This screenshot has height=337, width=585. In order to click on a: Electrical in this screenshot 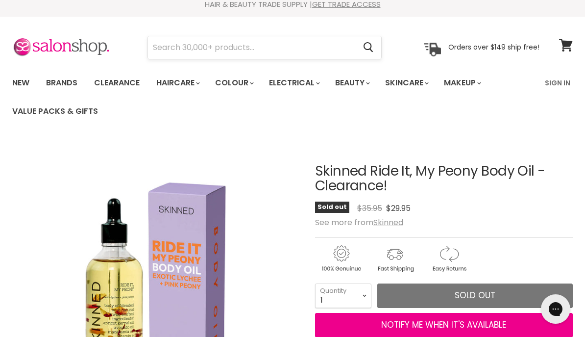, I will do `click(294, 83)`.